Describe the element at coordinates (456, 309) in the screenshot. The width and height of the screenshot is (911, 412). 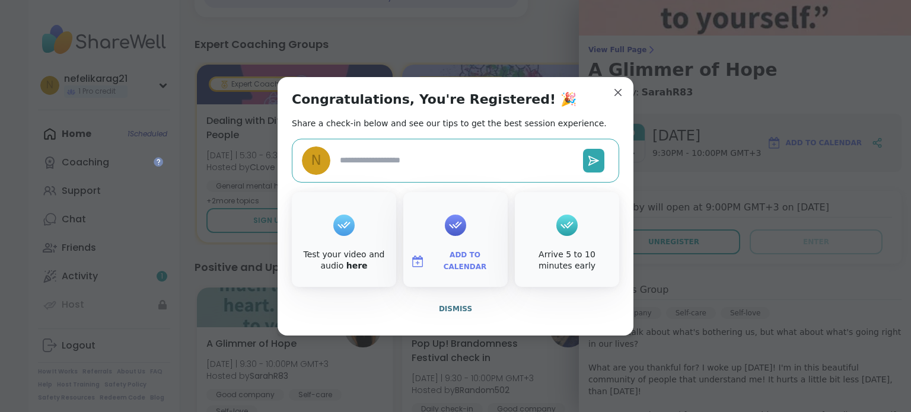
I see `button: Dismiss` at that location.